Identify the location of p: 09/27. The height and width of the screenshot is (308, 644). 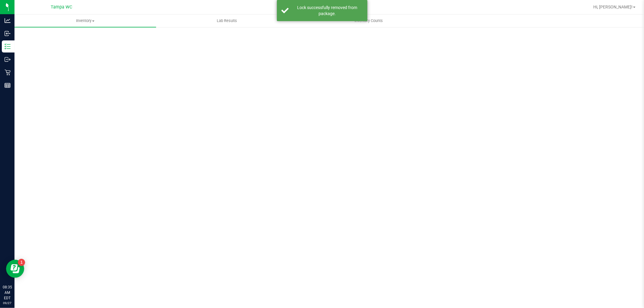
(7, 303).